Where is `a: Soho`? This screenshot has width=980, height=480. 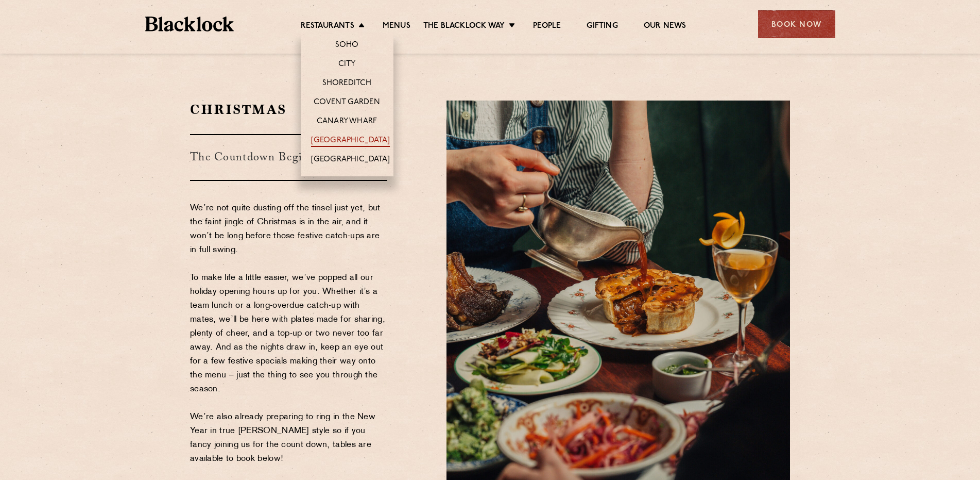 a: Soho is located at coordinates (348, 46).